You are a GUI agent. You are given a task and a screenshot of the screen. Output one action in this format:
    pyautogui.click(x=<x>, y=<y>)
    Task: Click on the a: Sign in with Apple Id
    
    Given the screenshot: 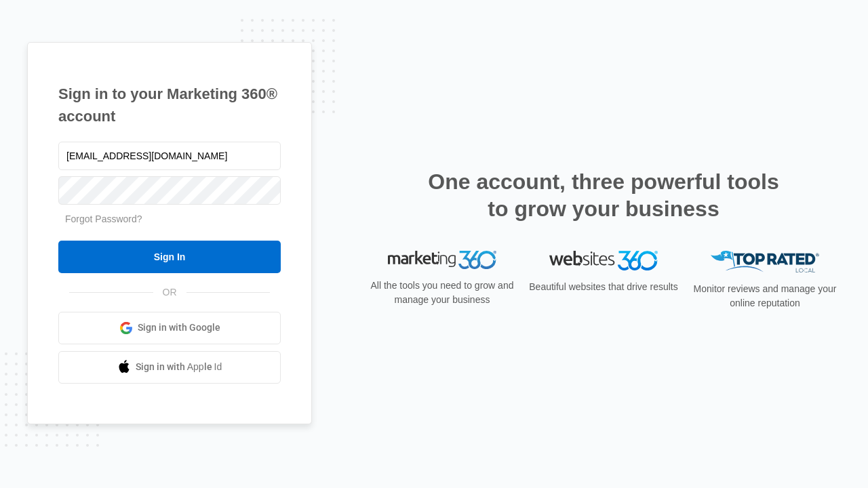 What is the action you would take?
    pyautogui.click(x=170, y=367)
    